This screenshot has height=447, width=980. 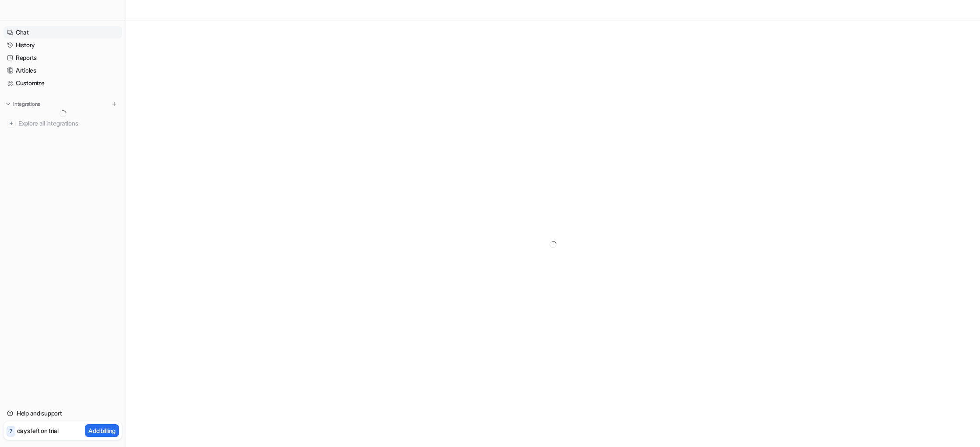 I want to click on a: Help and support, so click(x=63, y=414).